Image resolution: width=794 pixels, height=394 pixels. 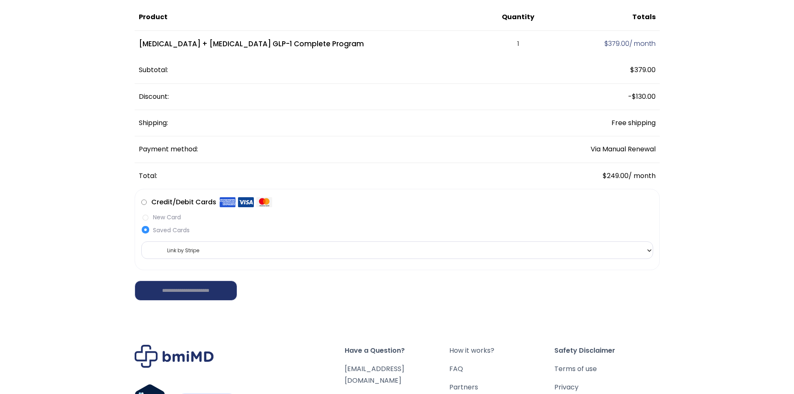 What do you see at coordinates (212, 202) in the screenshot?
I see `label: Credit/Debit Cards` at bounding box center [212, 202].